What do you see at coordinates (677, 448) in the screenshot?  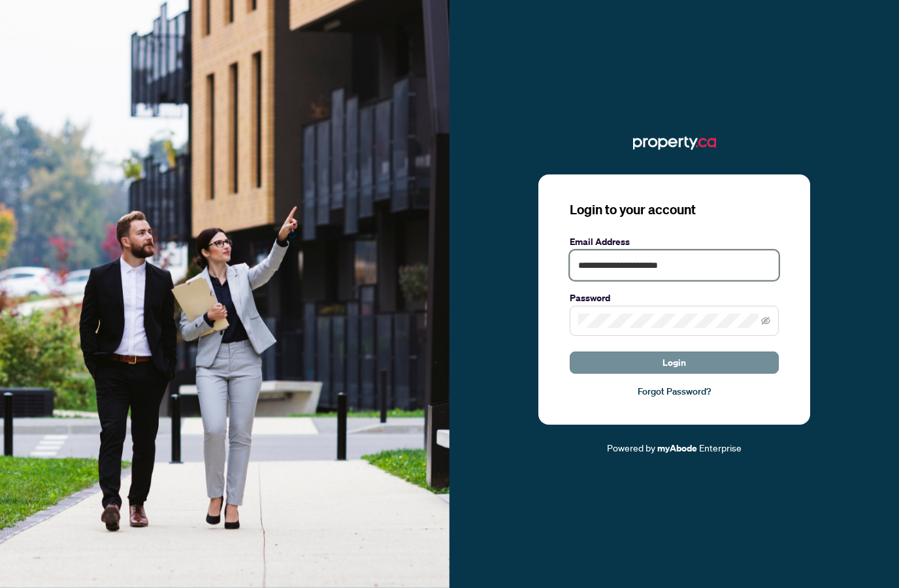 I see `a: myAbode` at bounding box center [677, 448].